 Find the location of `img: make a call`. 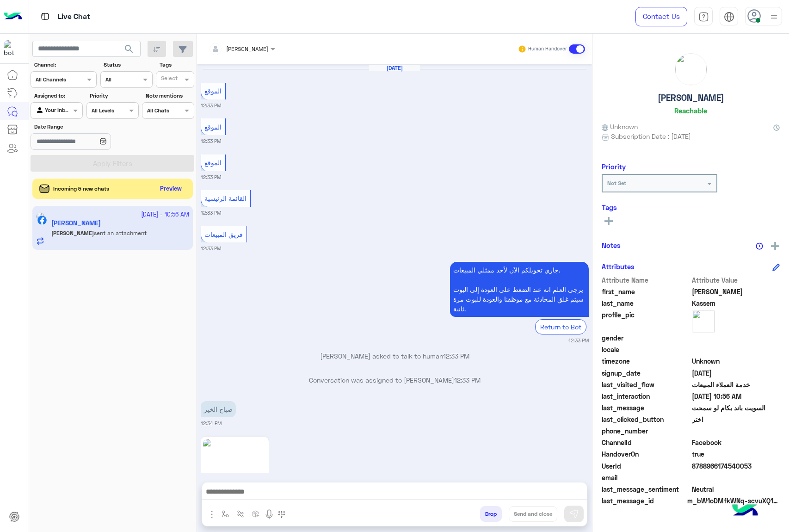

img: make a call is located at coordinates (282, 514).